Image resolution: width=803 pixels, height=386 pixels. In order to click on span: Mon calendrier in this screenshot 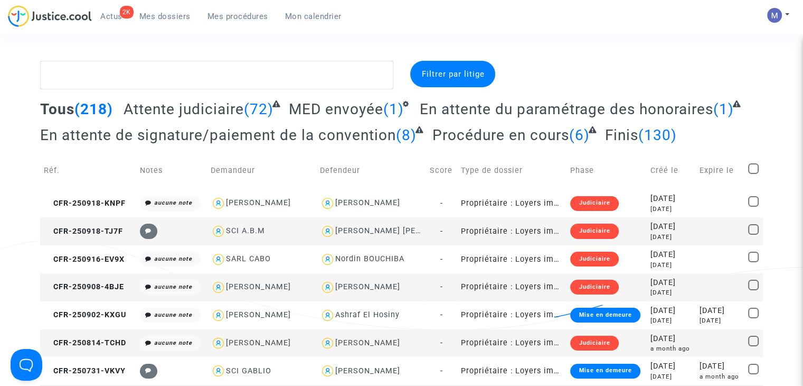, I will do `click(313, 16)`.